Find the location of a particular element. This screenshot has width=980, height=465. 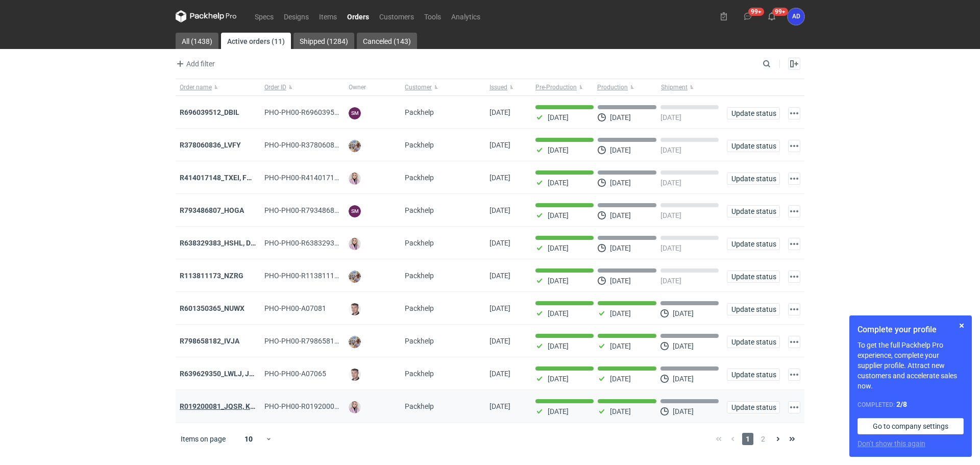

a: Specs is located at coordinates (264, 16).